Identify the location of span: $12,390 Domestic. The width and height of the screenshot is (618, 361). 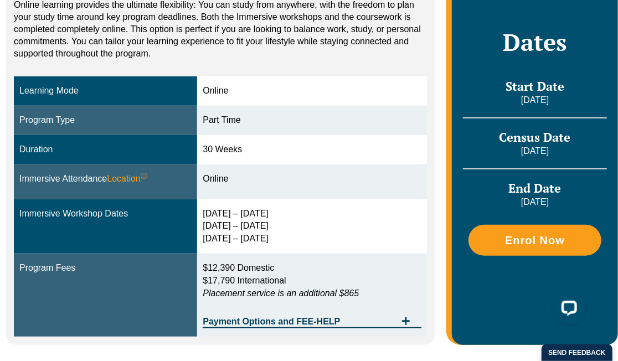
(238, 267).